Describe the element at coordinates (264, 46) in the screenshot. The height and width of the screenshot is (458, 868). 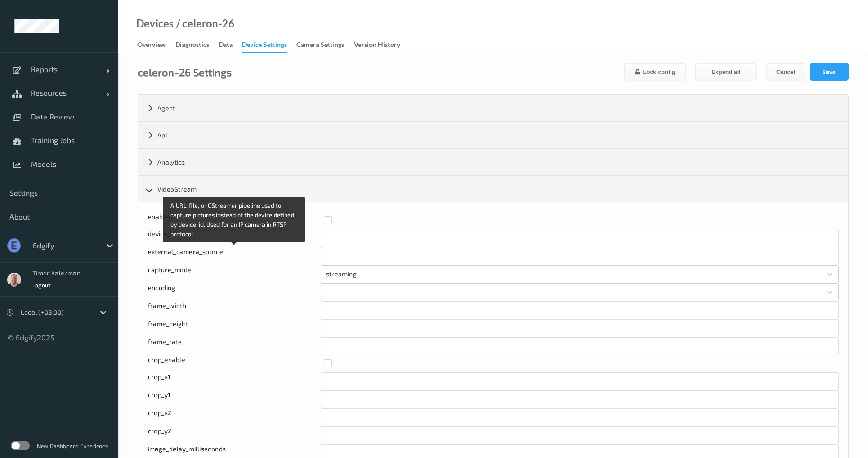
I see `div: Device Settings` at that location.